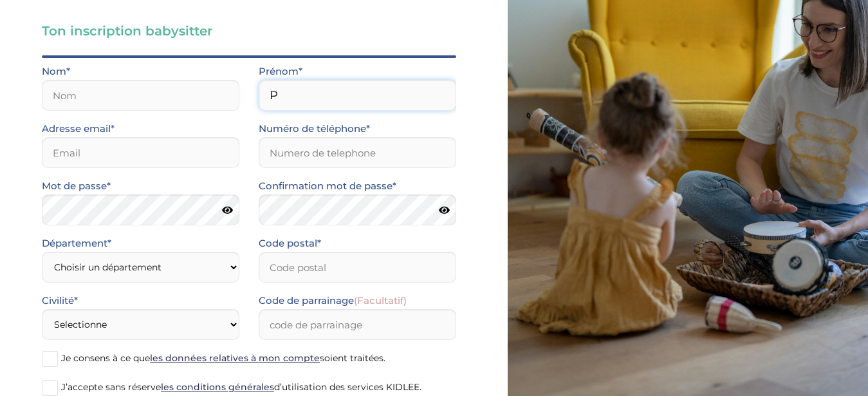  I want to click on label: Département*, so click(76, 244).